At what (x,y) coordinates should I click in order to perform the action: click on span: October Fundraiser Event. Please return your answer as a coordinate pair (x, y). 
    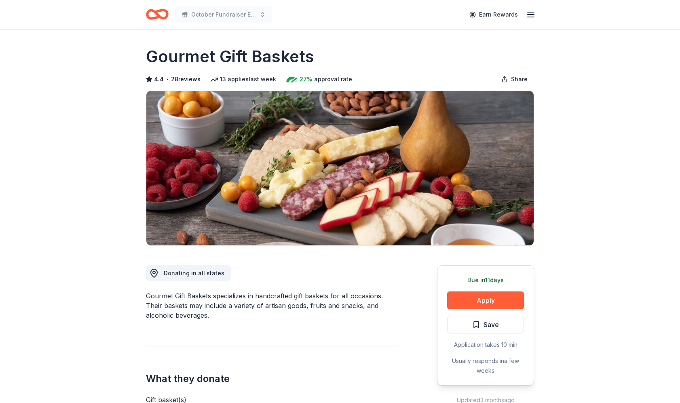
    Looking at the image, I should click on (223, 15).